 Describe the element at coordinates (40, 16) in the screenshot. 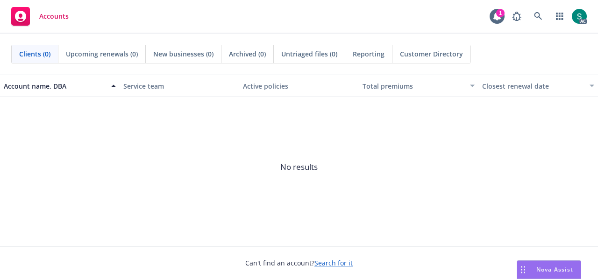

I see `a: Accounts` at that location.